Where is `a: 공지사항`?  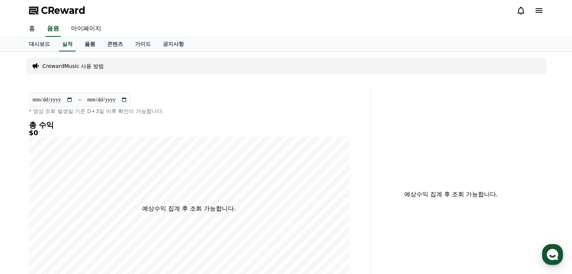 a: 공지사항 is located at coordinates (173, 44).